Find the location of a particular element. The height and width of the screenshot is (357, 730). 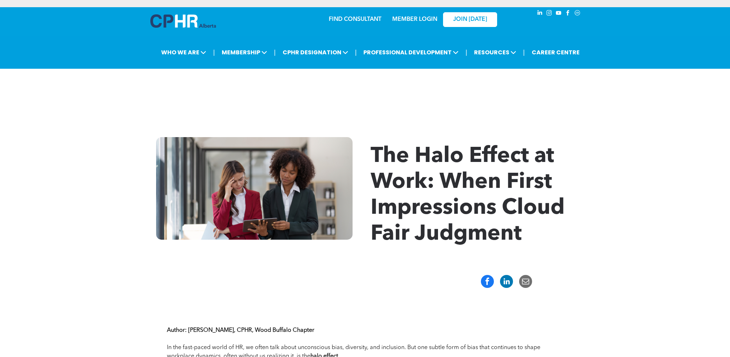

img: A blue and white logo for cp alberta is located at coordinates (183, 21).